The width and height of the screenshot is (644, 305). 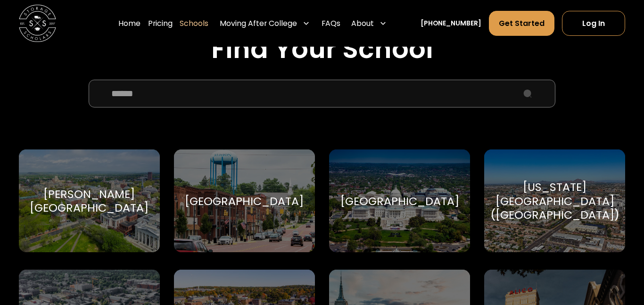 I want to click on h2: Find Your School, so click(x=322, y=49).